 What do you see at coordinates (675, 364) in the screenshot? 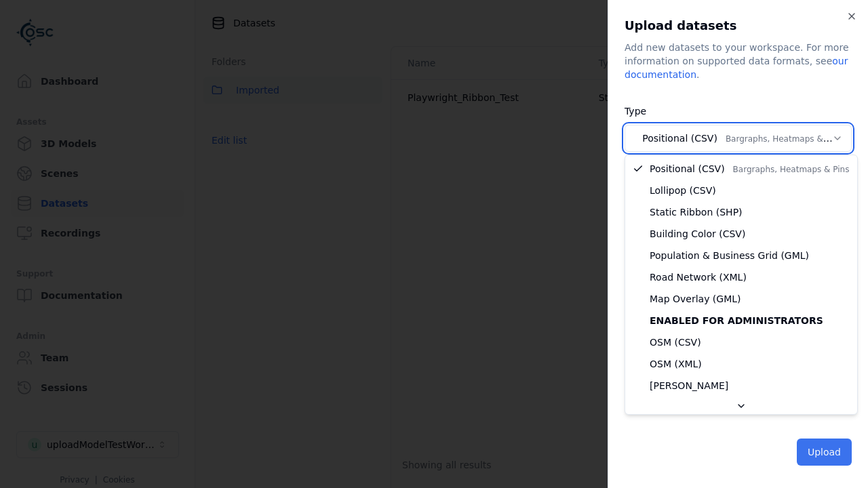
I see `span: OSM (XML)` at bounding box center [675, 364].